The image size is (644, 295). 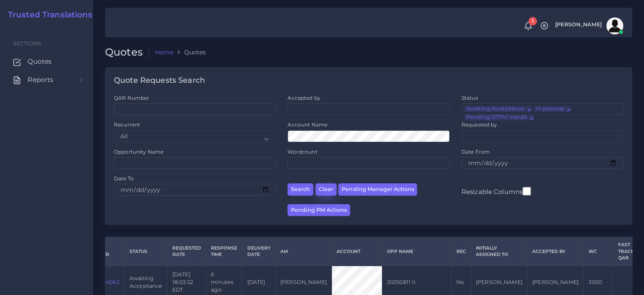 I want to click on th: Opp Name, so click(x=417, y=252).